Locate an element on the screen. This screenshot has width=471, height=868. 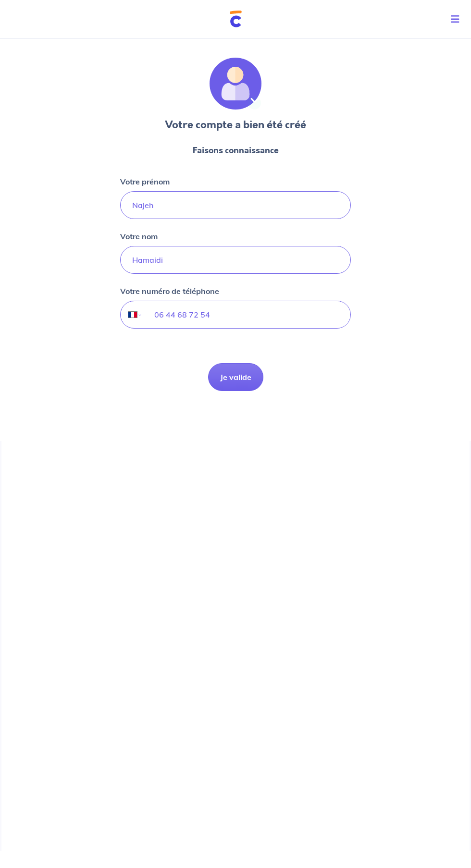
button: Je valide is located at coordinates (236, 377).